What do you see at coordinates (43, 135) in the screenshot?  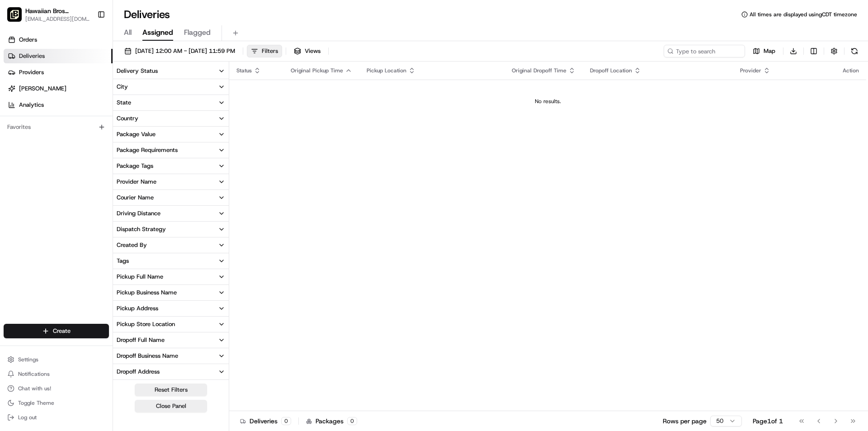 I see `span: Knowledge Base` at bounding box center [43, 135].